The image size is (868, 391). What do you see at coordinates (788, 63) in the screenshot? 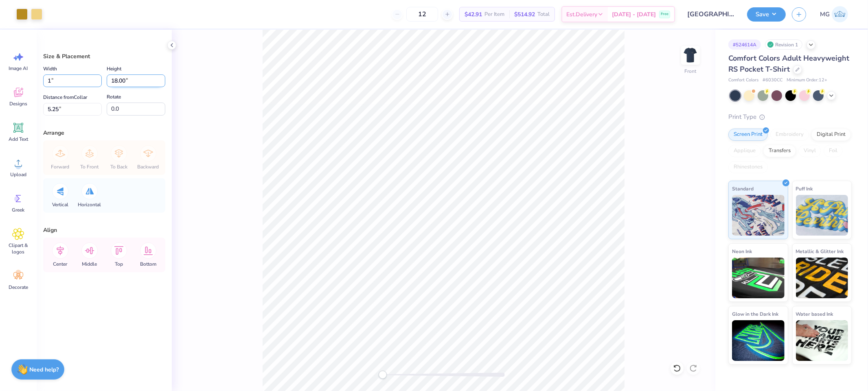
I see `span: Comfort Colors Adult Heavyweight RS Pocket T-Shirt` at bounding box center [788, 63].